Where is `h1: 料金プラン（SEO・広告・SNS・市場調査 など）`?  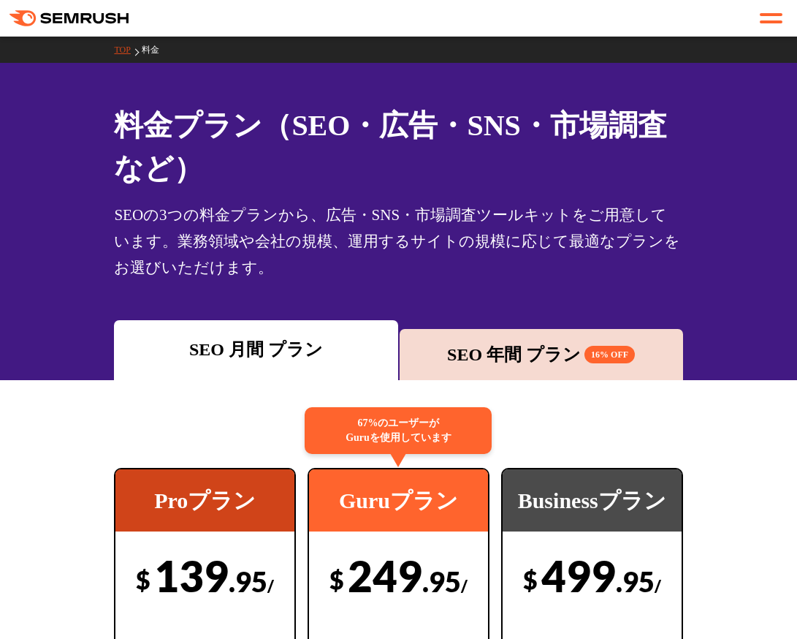
h1: 料金プラン（SEO・広告・SNS・市場調査 など） is located at coordinates (398, 147).